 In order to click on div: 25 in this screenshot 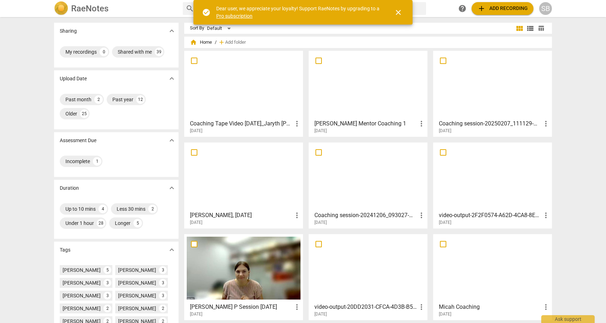, I will do `click(84, 114)`.